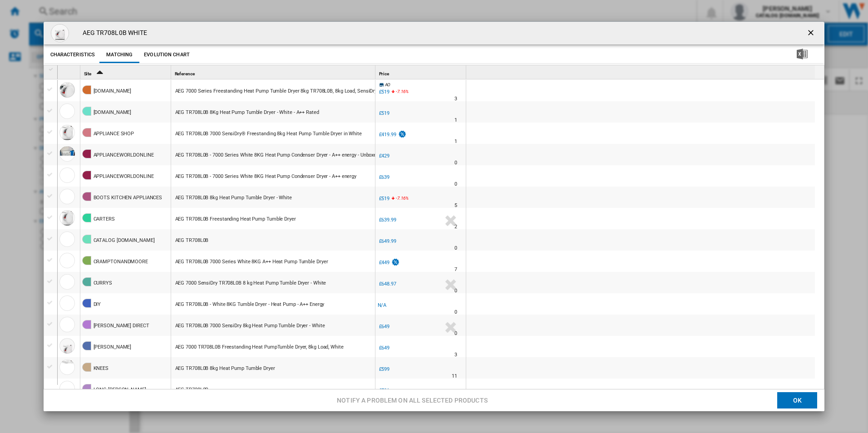 The image size is (868, 433). What do you see at coordinates (101, 369) in the screenshot?
I see `div: KNEES` at bounding box center [101, 369].